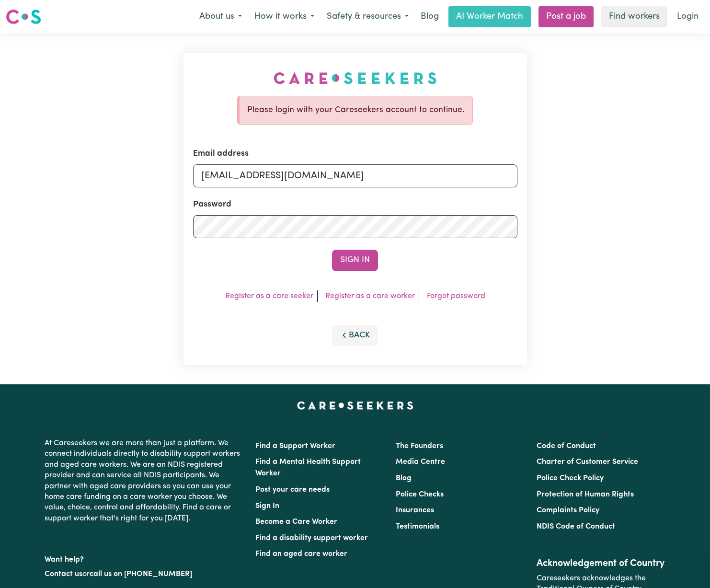 This screenshot has width=710, height=588. Describe the element at coordinates (601, 563) in the screenshot. I see `h2: Acknowledgement of Country` at that location.